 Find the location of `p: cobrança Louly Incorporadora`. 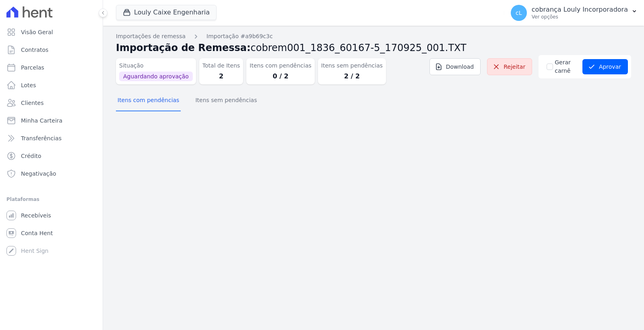

p: cobrança Louly Incorporadora is located at coordinates (580, 9).